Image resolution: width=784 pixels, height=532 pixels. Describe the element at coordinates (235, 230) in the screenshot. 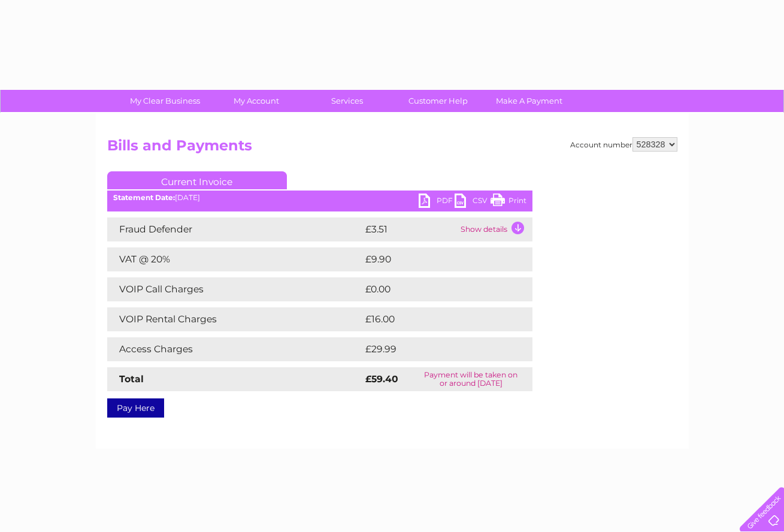

I see `td: Fraud Defender` at that location.